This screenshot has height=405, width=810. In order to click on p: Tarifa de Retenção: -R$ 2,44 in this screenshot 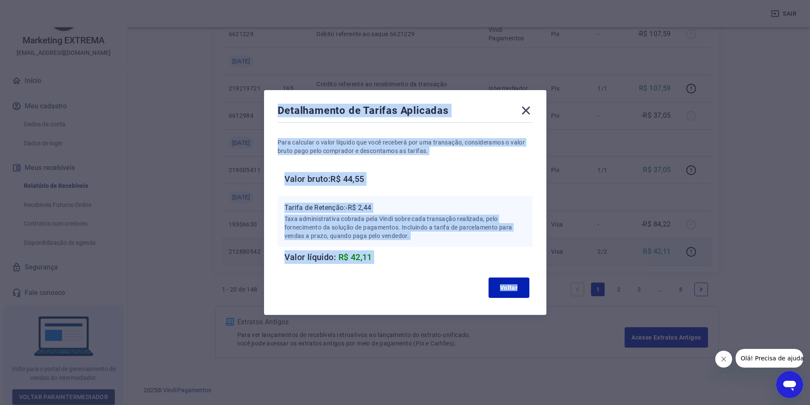, I will do `click(405, 208)`.